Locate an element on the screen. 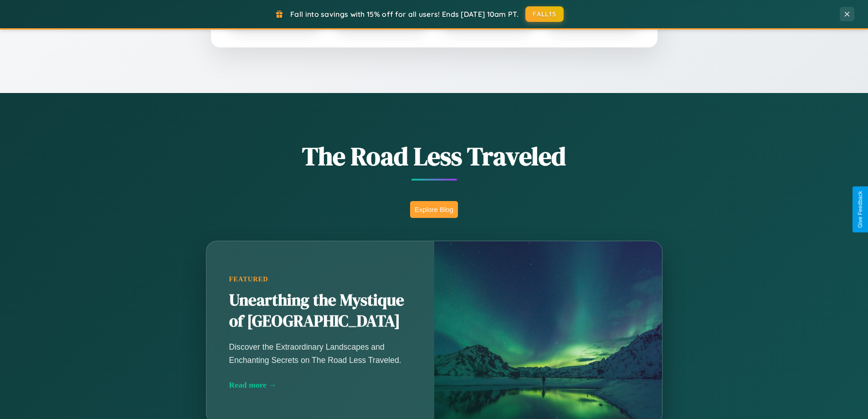  div: Featured is located at coordinates (320, 279).